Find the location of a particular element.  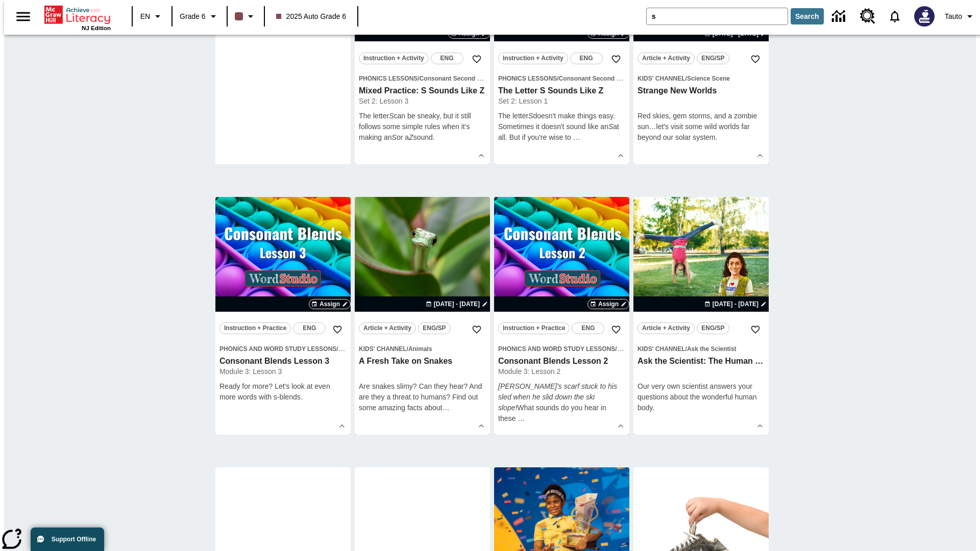

div: Red skies, gem storms, and a zombie sun…let's visit some wild worlds far beyond our solar system. is located at coordinates (701, 126).